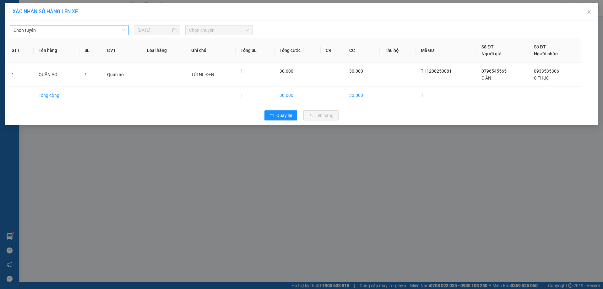  What do you see at coordinates (589, 12) in the screenshot?
I see `button: Close` at bounding box center [589, 12].